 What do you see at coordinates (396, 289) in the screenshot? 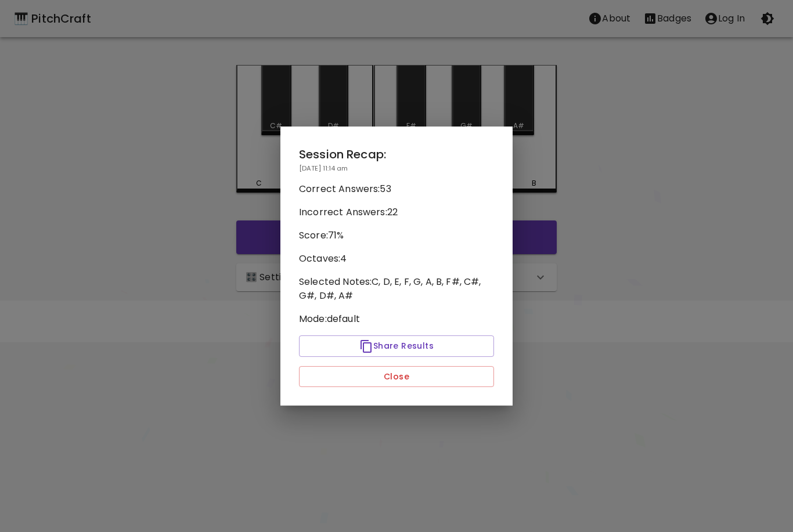
I see `p: Selected Notes: C, D, E, F, G, A, B, F#, C#, G#, D#, A#` at bounding box center [396, 289].